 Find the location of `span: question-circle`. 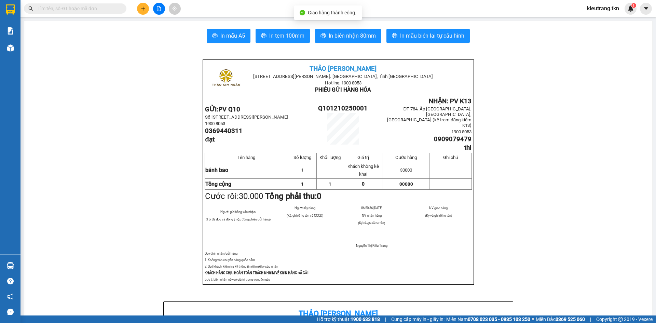

span: question-circle is located at coordinates (10, 281).